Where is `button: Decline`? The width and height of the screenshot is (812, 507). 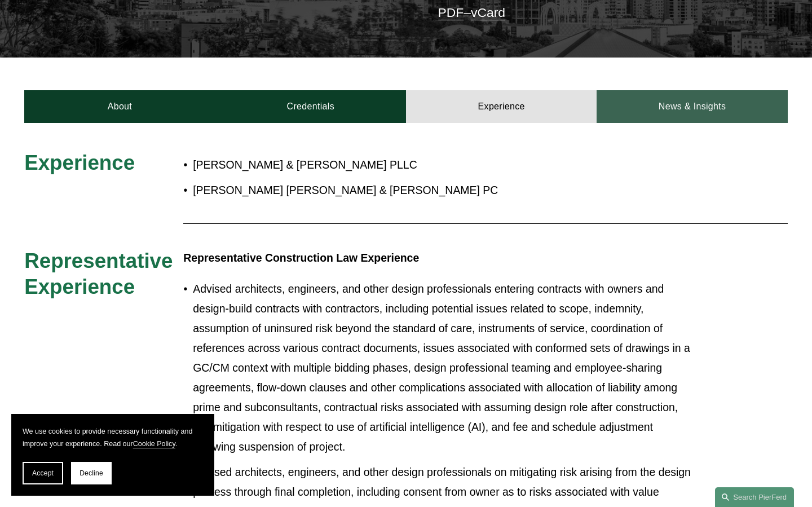 button: Decline is located at coordinates (91, 473).